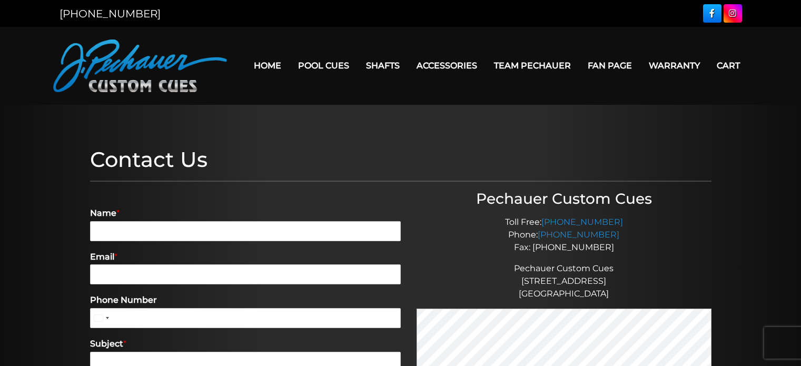  Describe the element at coordinates (245, 257) in the screenshot. I see `label: Email` at that location.